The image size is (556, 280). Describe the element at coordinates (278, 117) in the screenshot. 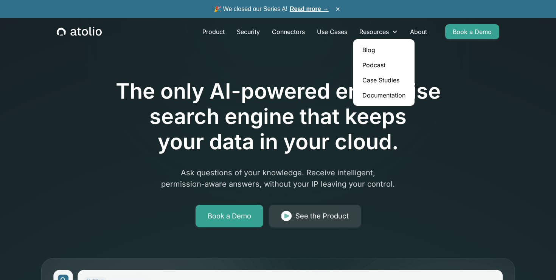

I see `h1: The only AI-powered enterprise search engine that keeps your data in your cloud.` at that location.